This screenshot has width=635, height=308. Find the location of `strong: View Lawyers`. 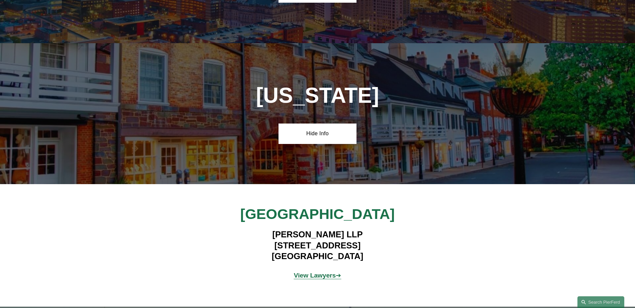

strong: View Lawyers is located at coordinates (315, 275).